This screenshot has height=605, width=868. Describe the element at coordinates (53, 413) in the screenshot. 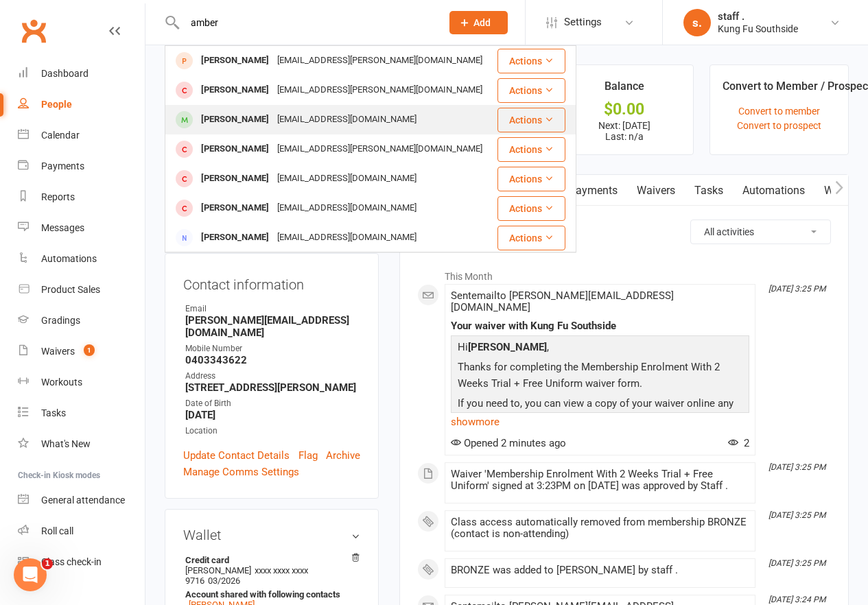

I see `div: Tasks` at that location.